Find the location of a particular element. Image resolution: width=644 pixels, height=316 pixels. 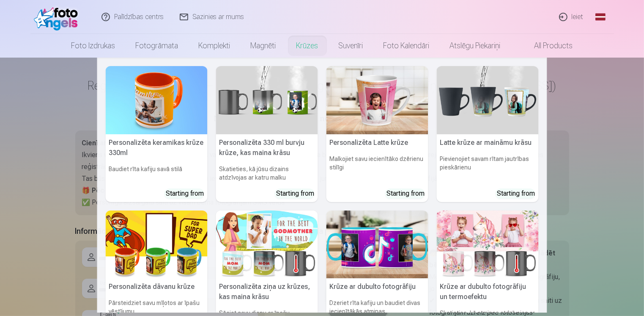

h5: Krūze ar dubulto fotogrāfiju un termoefektu is located at coordinates (487, 292).